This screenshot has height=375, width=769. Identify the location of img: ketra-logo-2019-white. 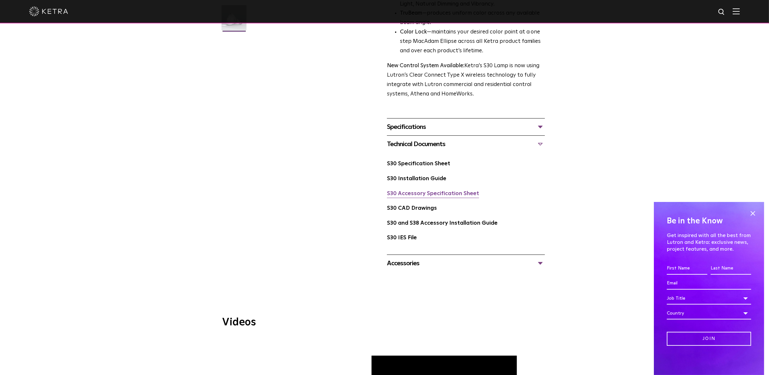
(49, 11).